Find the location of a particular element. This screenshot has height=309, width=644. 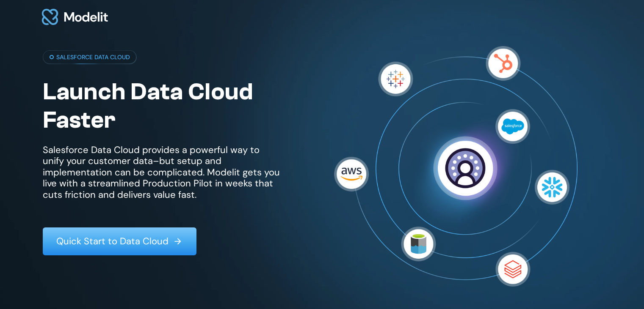

p: SALESFORCE DATA CLOUD is located at coordinates (93, 57).